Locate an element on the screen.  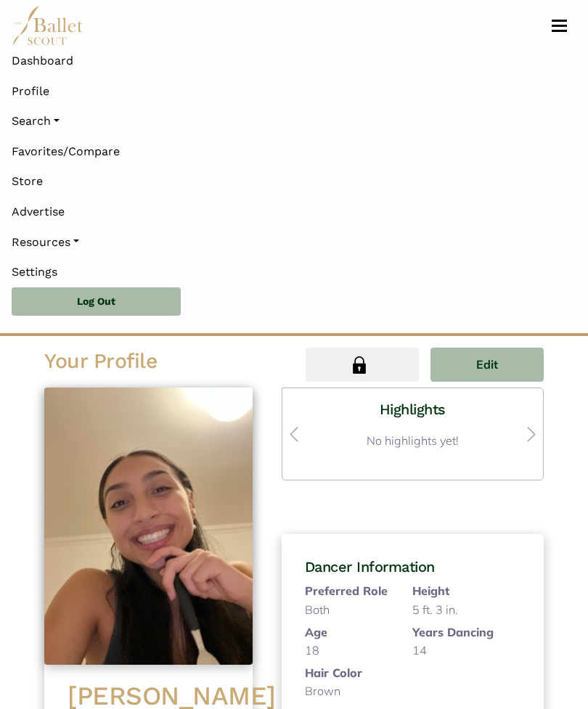
a: Favorites/Compare is located at coordinates (294, 152).